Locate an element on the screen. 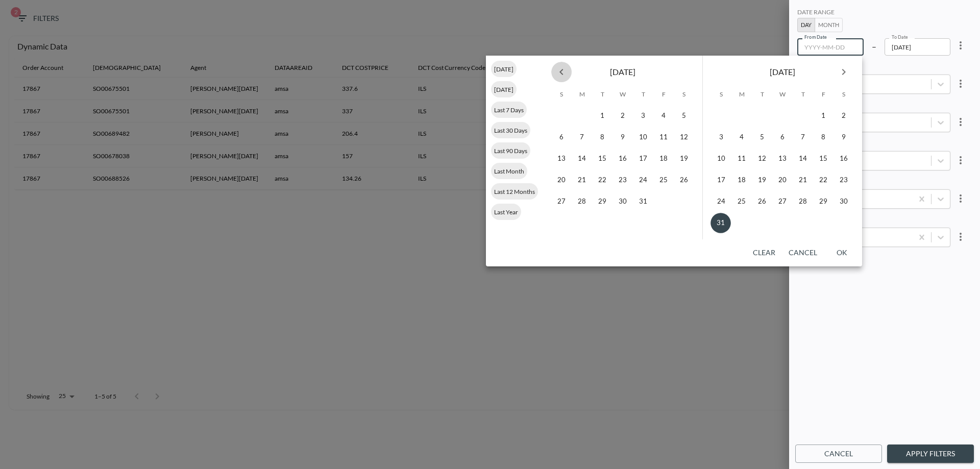 The width and height of the screenshot is (980, 469). span: Last Month is located at coordinates (509, 172).